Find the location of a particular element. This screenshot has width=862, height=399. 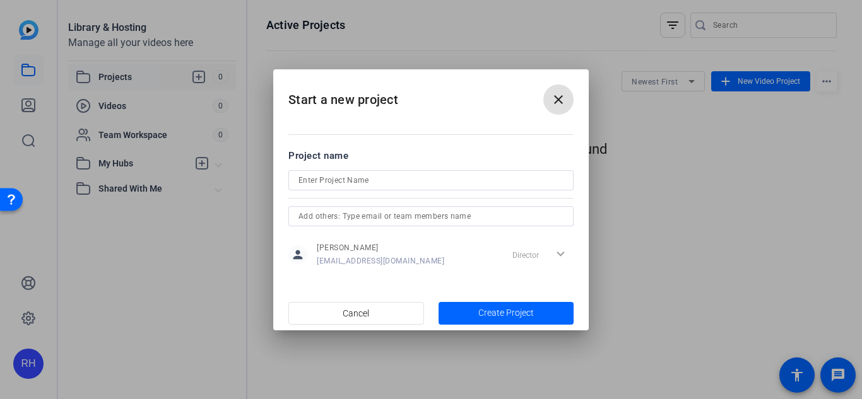

input: Enter Project Name is located at coordinates (431, 180).